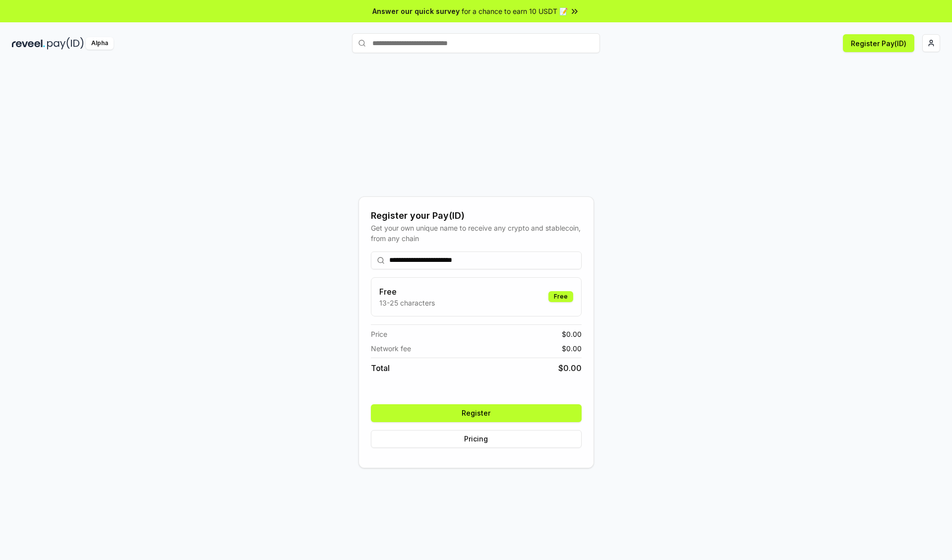 This screenshot has width=952, height=560. Describe the element at coordinates (476, 216) in the screenshot. I see `div: Register your Pay(ID)` at that location.